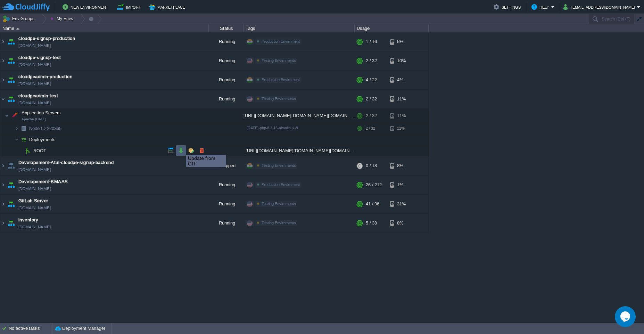 Image resolution: width=644 pixels, height=334 pixels. What do you see at coordinates (80, 329) in the screenshot?
I see `button: Deployment Manager` at bounding box center [80, 329].